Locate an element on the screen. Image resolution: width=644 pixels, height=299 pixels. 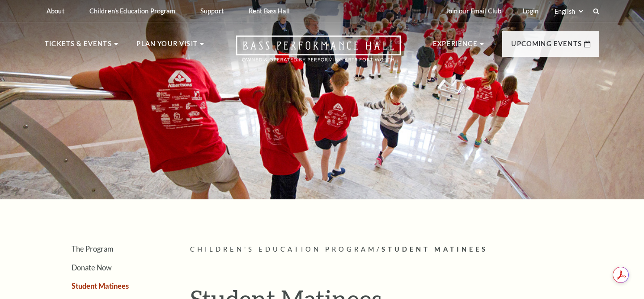
span: Children's Education Program is located at coordinates (283, 248).